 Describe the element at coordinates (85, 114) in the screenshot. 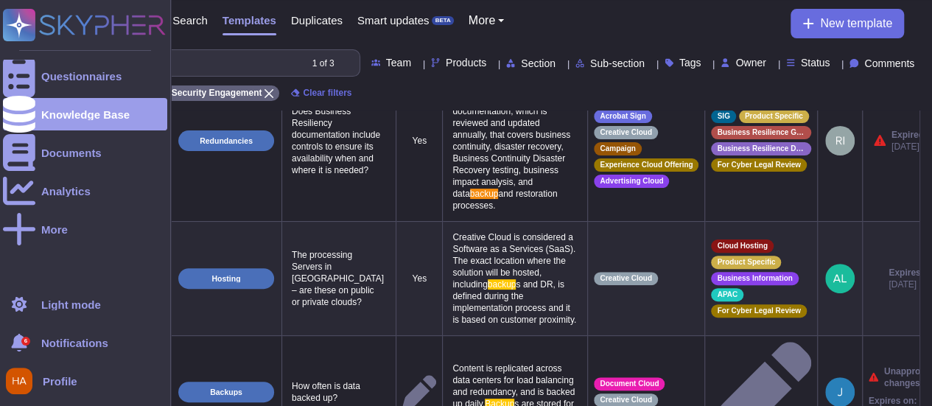

I see `a: Knowledge Base` at that location.